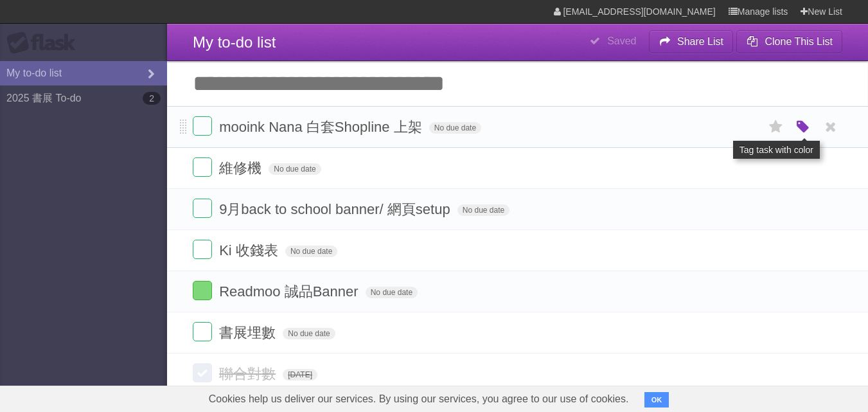  What do you see at coordinates (692, 42) in the screenshot?
I see `button: Share List` at bounding box center [692, 42].